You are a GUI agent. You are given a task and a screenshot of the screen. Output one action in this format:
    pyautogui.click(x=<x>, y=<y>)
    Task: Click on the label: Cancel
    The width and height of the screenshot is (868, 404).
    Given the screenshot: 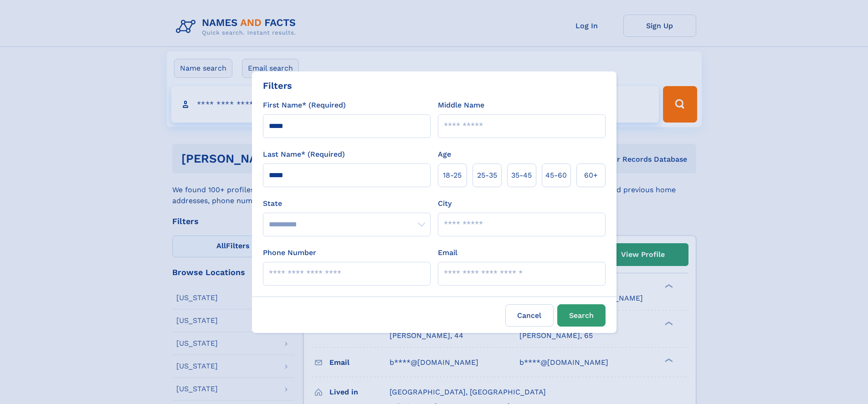 What is the action you would take?
    pyautogui.click(x=530, y=316)
    